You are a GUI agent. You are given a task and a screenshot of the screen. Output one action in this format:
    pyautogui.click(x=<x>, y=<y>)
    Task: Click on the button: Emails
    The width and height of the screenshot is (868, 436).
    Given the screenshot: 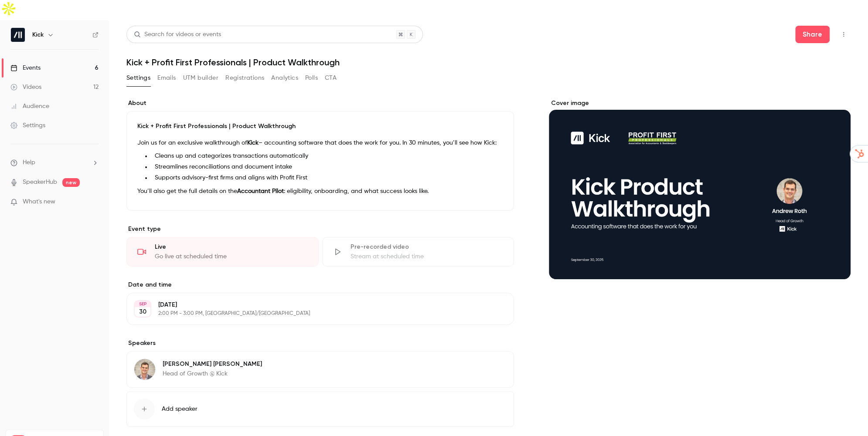 What is the action you would take?
    pyautogui.click(x=167, y=78)
    